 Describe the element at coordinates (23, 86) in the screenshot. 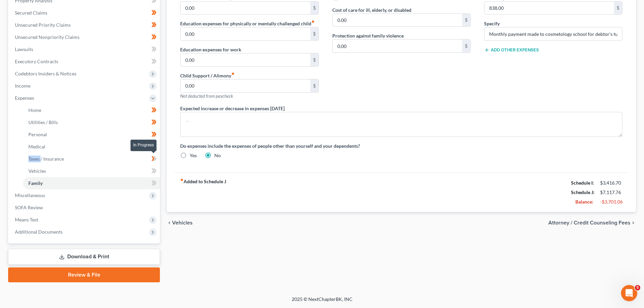

I see `span: Income` at that location.